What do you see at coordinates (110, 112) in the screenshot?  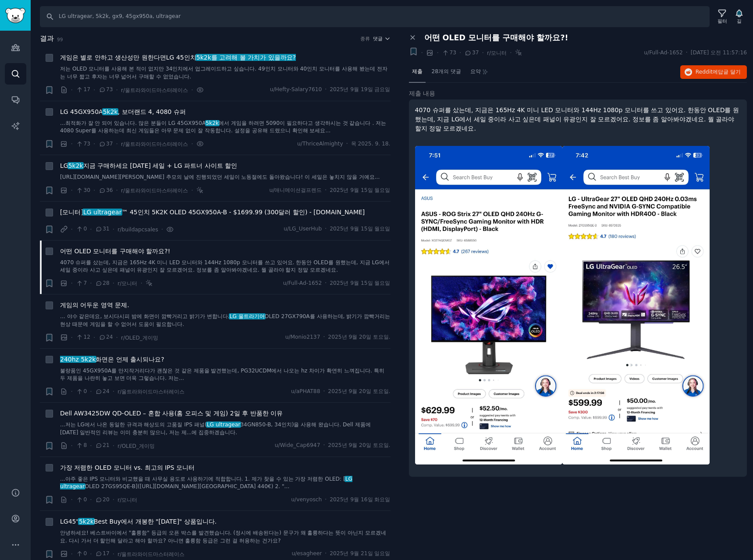 I see `font: 5k2k` at bounding box center [110, 112].